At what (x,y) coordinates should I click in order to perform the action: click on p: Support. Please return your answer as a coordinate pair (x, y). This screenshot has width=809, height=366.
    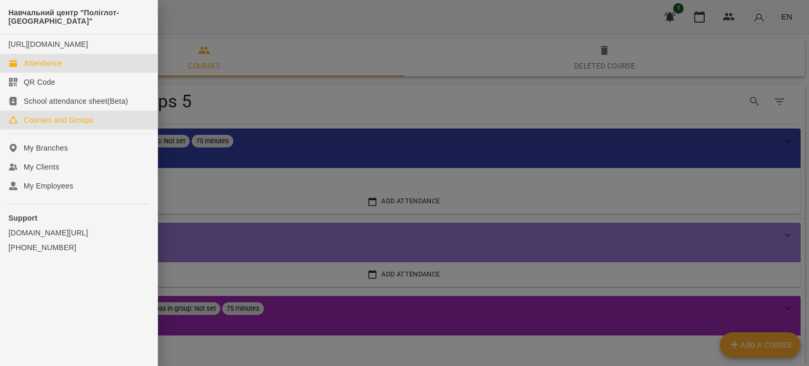
    Looking at the image, I should click on (78, 218).